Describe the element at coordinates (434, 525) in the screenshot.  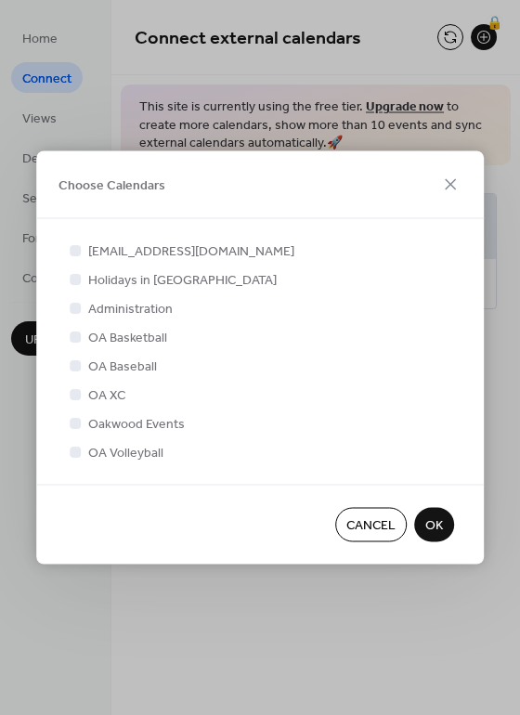
I see `button: OK` at that location.